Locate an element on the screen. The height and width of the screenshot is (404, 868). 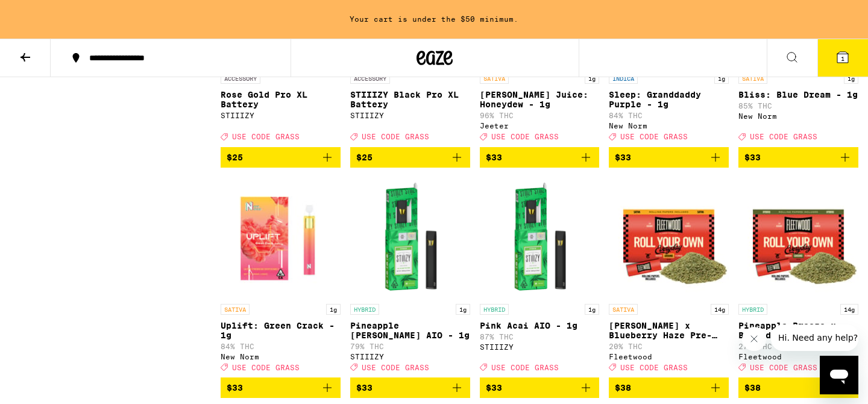
img: STIIIZY - Pink Acai AIO - 1g is located at coordinates (540, 238).